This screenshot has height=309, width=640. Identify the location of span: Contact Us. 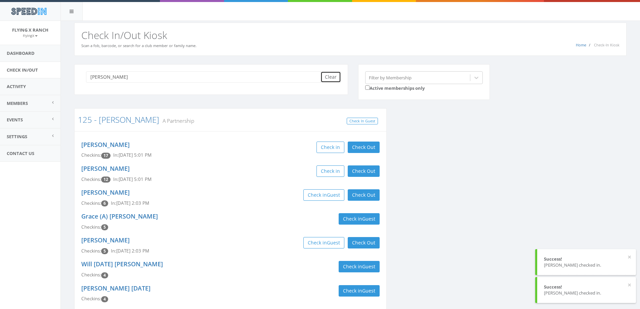
(20, 153).